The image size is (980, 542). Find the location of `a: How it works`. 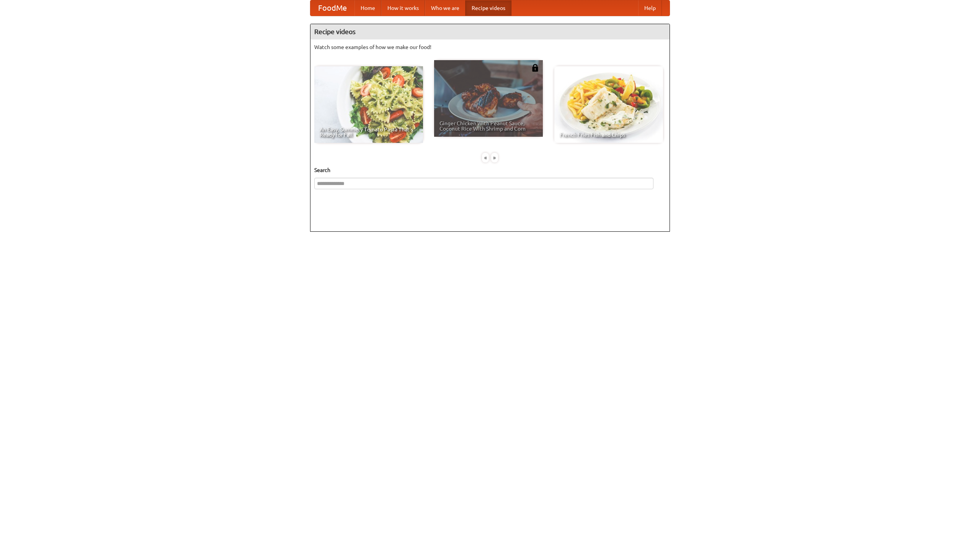

a: How it works is located at coordinates (404, 8).